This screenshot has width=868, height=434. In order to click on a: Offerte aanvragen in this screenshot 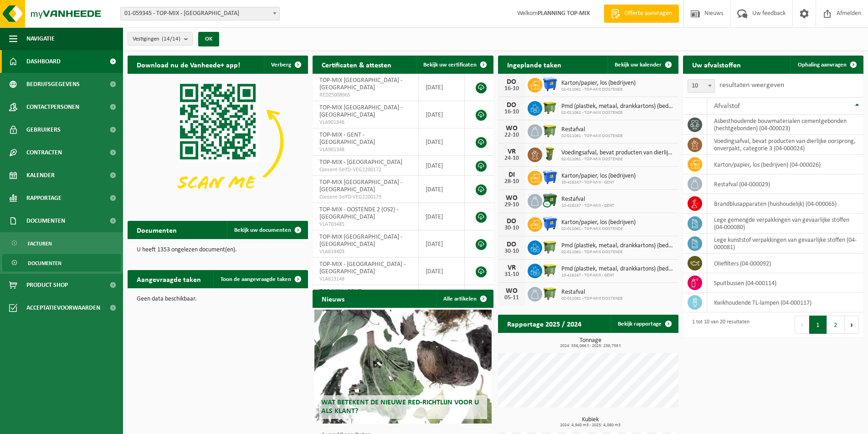, I will do `click(641, 14)`.